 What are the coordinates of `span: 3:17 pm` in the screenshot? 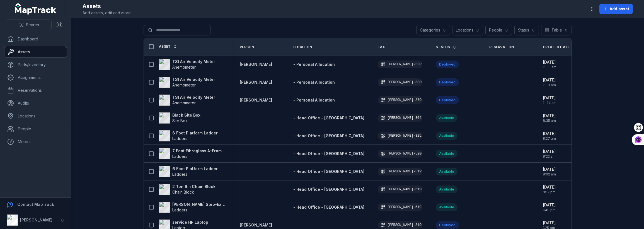 It's located at (549, 192).